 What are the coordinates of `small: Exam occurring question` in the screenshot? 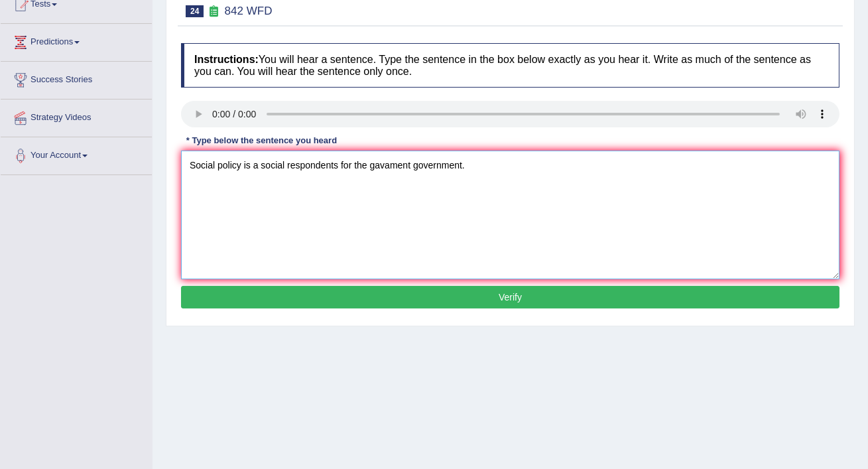 It's located at (214, 11).